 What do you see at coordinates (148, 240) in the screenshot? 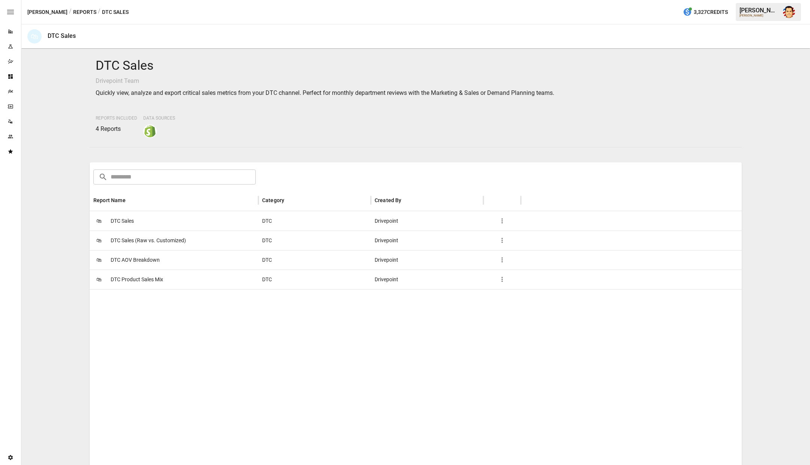
I see `span: DTC Sales (Raw vs. Customized)` at bounding box center [148, 240].